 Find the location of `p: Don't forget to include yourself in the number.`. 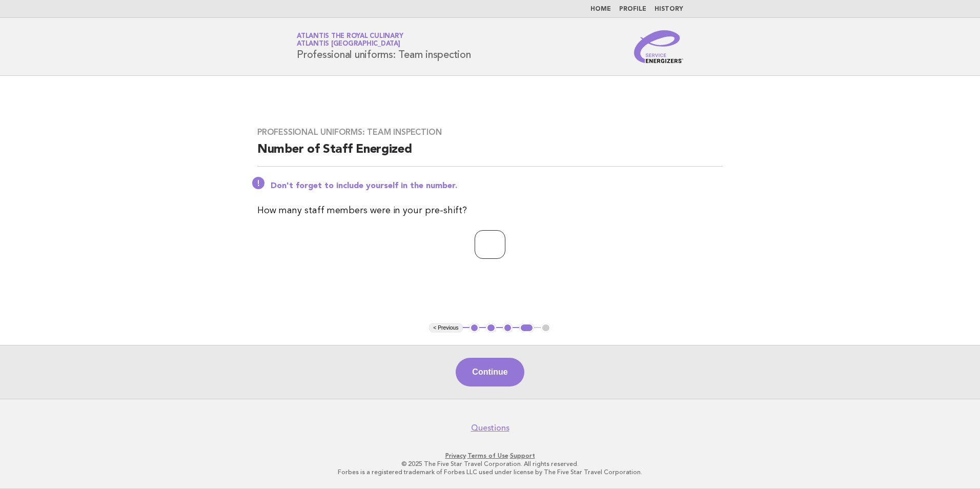

p: Don't forget to include yourself in the number. is located at coordinates (496, 186).